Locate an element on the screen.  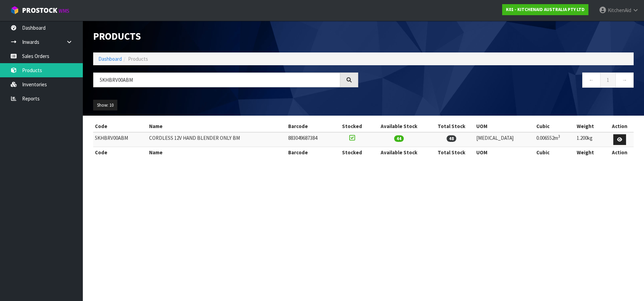
span: Products is located at coordinates (138, 59).